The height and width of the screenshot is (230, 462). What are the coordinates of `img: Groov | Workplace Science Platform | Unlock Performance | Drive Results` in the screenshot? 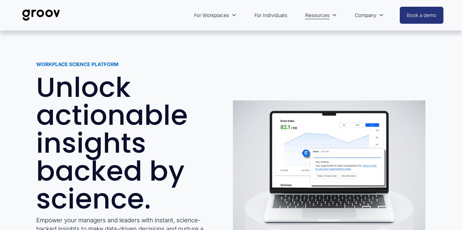 It's located at (41, 15).